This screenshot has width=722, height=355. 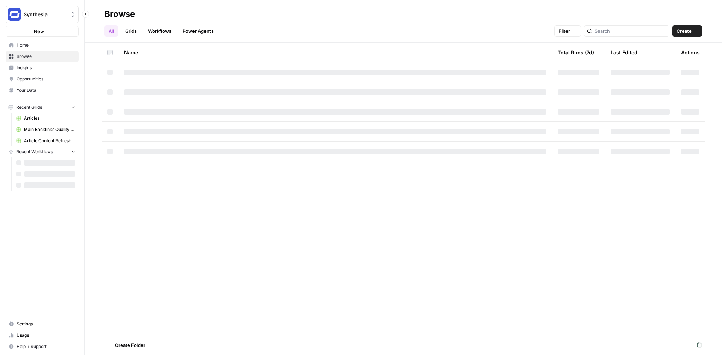 What do you see at coordinates (46, 141) in the screenshot?
I see `a: Article Content Refresh` at bounding box center [46, 141].